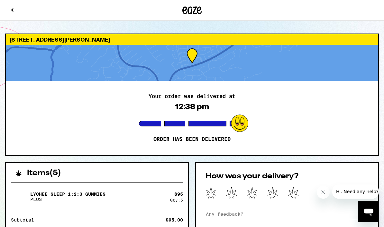  What do you see at coordinates (68, 199) in the screenshot?
I see `p: PLUS` at bounding box center [68, 199].